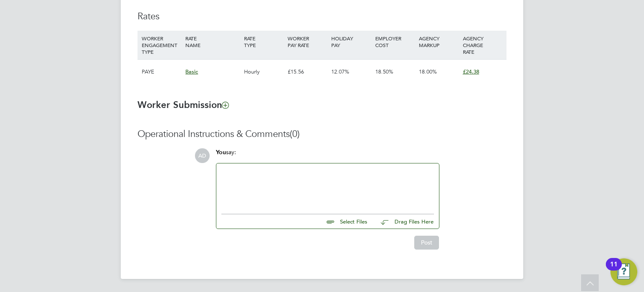 The image size is (644, 292). Describe the element at coordinates (624, 272) in the screenshot. I see `button: Open Resource Center, 11 new notifications` at that location.